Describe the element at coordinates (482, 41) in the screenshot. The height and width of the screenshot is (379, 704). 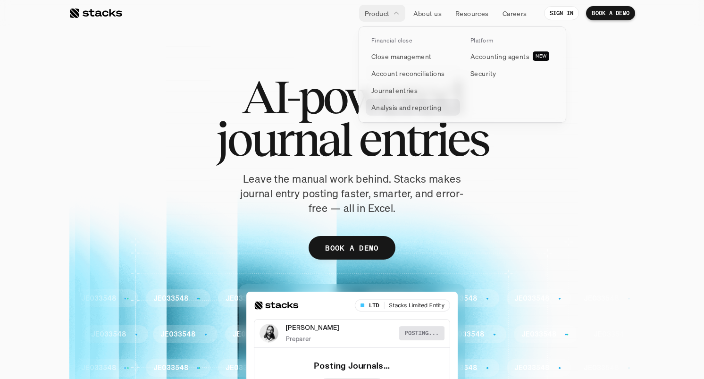
I see `p: Platform` at that location.